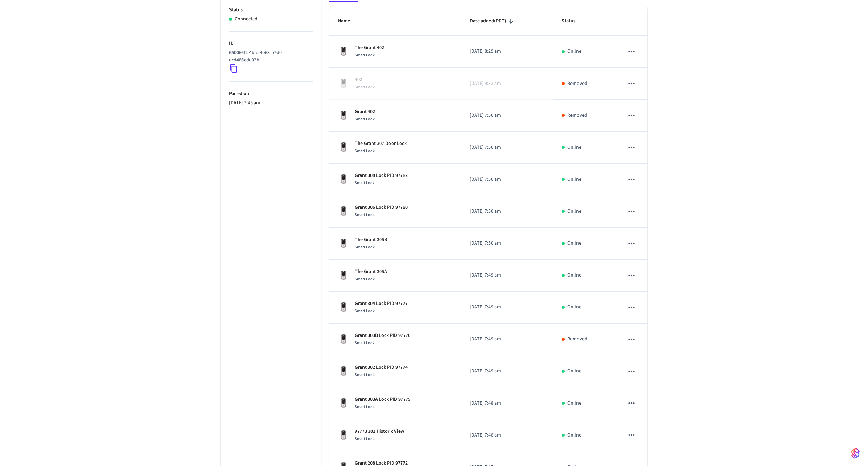 Image resolution: width=868 pixels, height=466 pixels. Describe the element at coordinates (246, 19) in the screenshot. I see `p: Connected` at that location.